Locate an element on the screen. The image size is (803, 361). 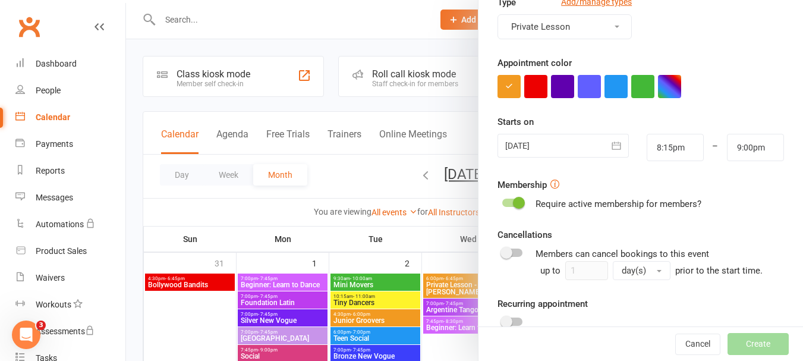
div: People is located at coordinates (48, 90).